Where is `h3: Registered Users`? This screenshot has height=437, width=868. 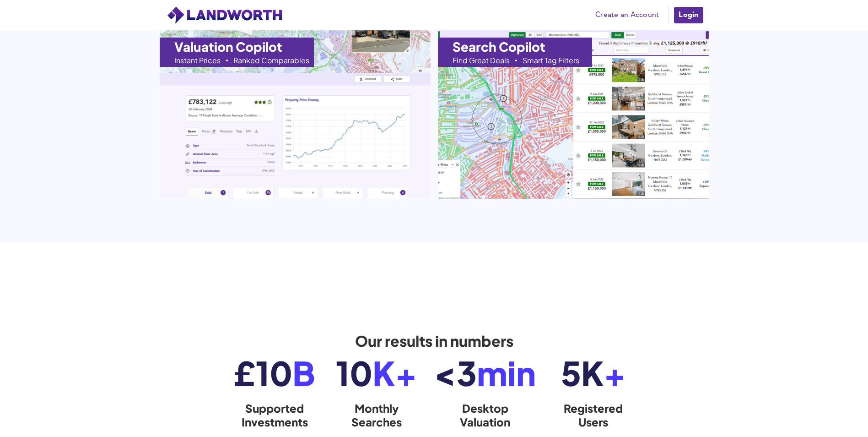
h3: Registered Users is located at coordinates (593, 415).